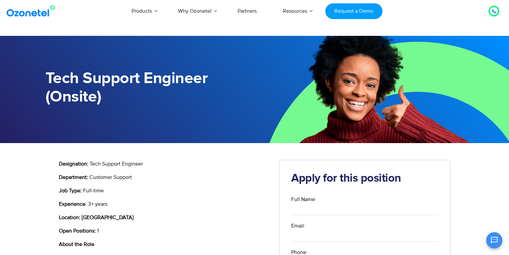 This screenshot has width=509, height=255. I want to click on b: Open Positions:, so click(77, 231).